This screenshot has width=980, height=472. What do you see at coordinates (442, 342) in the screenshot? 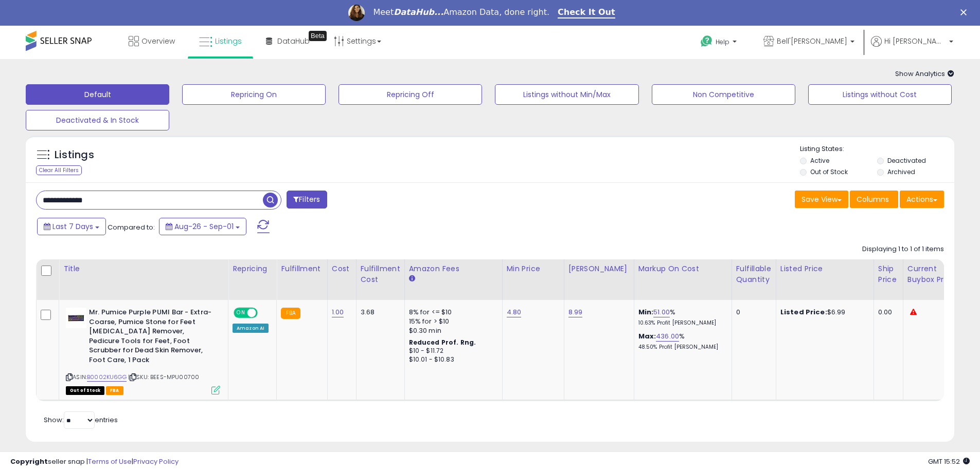
I see `b: Reduced Prof. Rng.` at bounding box center [442, 342].